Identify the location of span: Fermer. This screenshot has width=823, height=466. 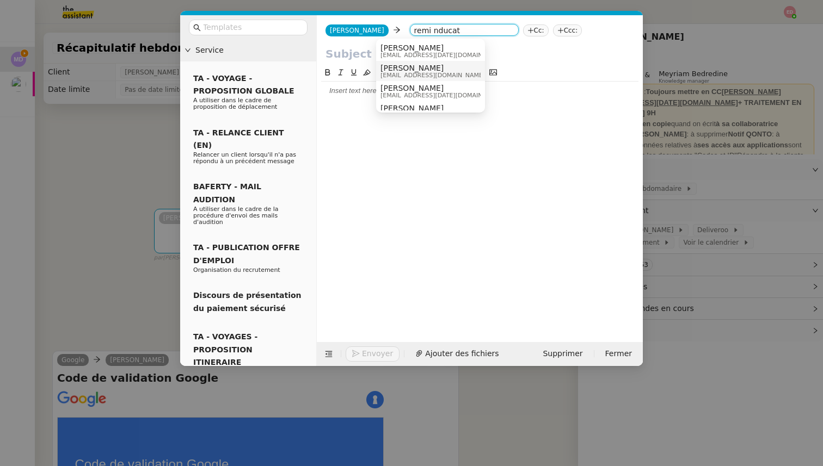
(618, 354).